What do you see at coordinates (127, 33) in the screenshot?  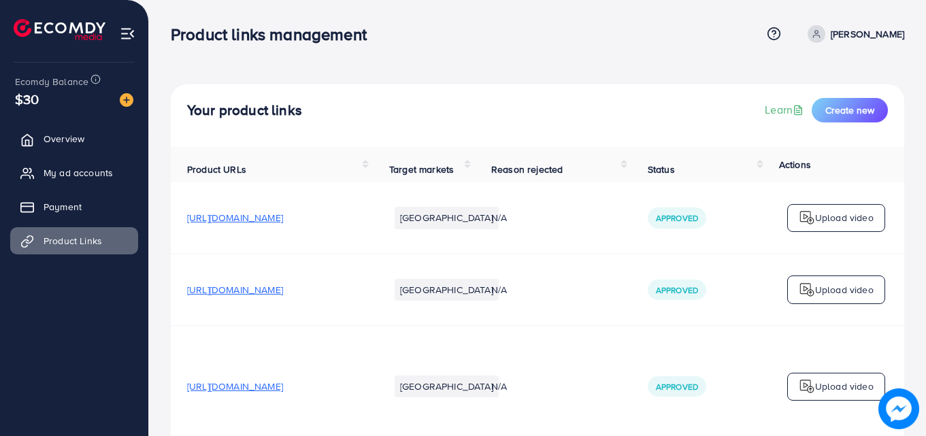 I see `img: menu` at bounding box center [127, 33].